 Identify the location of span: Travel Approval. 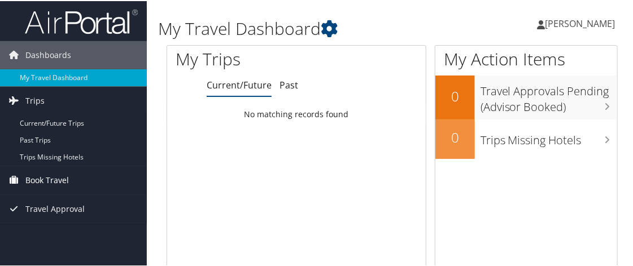
(55, 208).